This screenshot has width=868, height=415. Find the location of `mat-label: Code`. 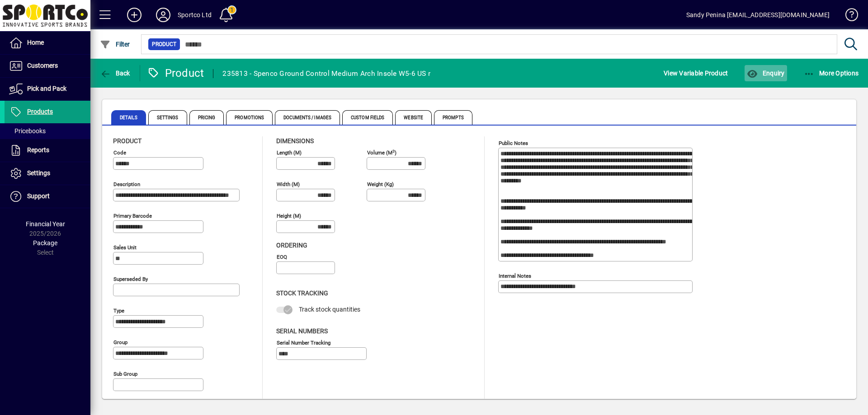

mat-label: Code is located at coordinates (120, 152).